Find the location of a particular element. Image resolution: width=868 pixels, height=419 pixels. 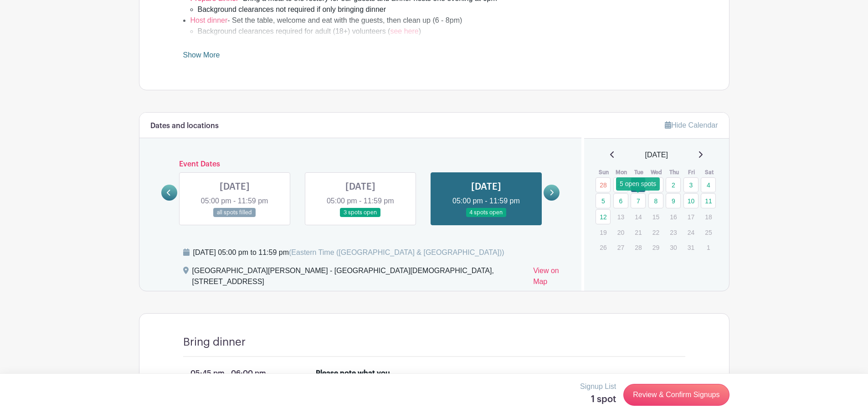

h6: Event Dates is located at coordinates (360, 164).